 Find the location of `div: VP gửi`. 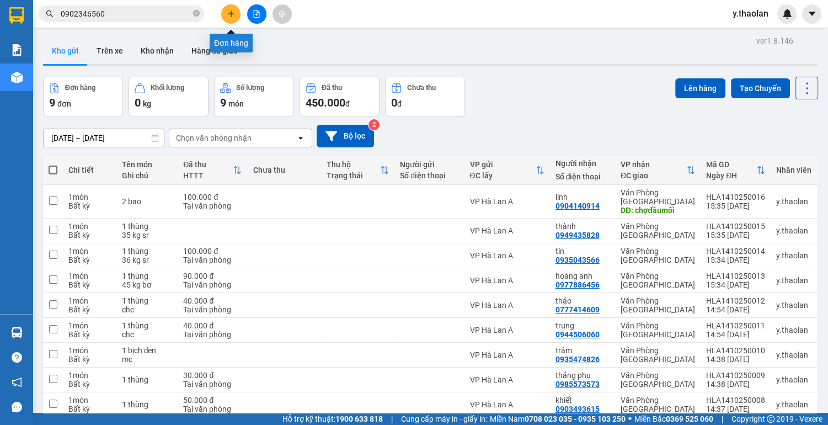

div: VP gửi is located at coordinates (502, 164).